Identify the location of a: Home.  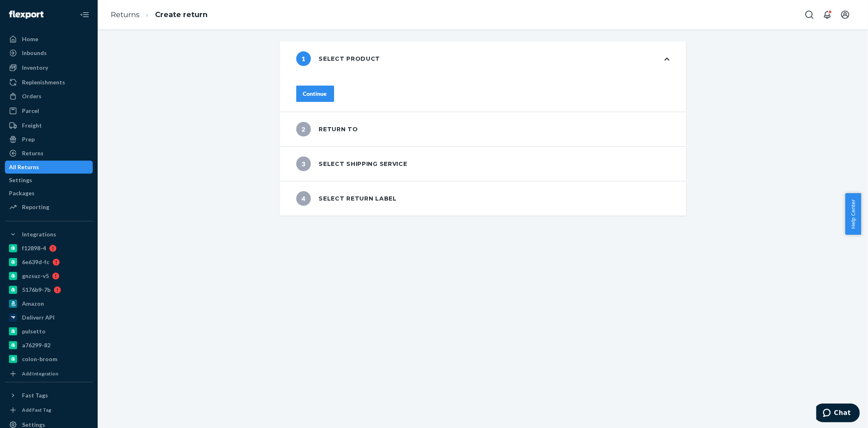
(49, 39).